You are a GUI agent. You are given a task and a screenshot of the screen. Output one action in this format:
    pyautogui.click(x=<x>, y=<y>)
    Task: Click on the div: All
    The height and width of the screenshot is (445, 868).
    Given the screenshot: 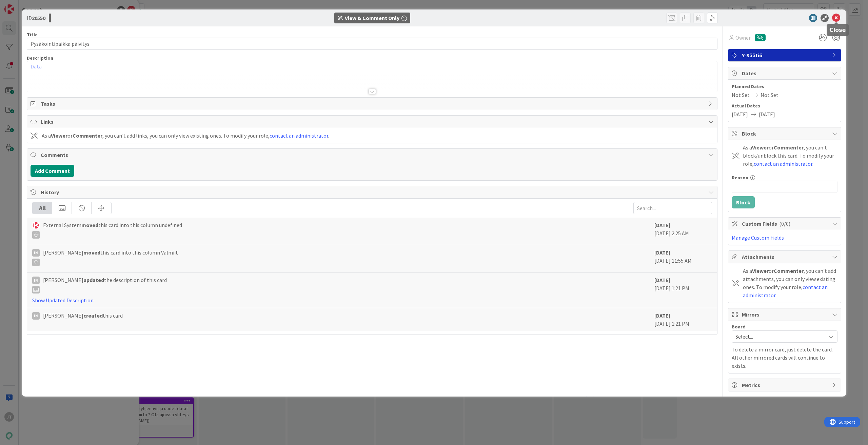 What is the action you would take?
    pyautogui.click(x=43, y=208)
    